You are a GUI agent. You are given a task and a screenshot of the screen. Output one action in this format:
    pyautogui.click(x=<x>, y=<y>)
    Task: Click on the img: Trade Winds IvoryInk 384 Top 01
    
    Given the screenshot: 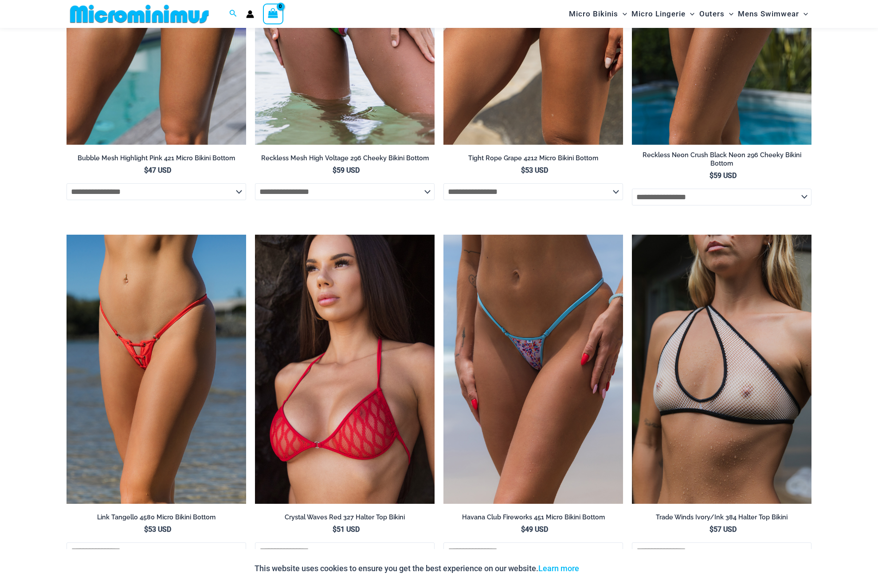 What is the action you would take?
    pyautogui.click(x=721, y=369)
    